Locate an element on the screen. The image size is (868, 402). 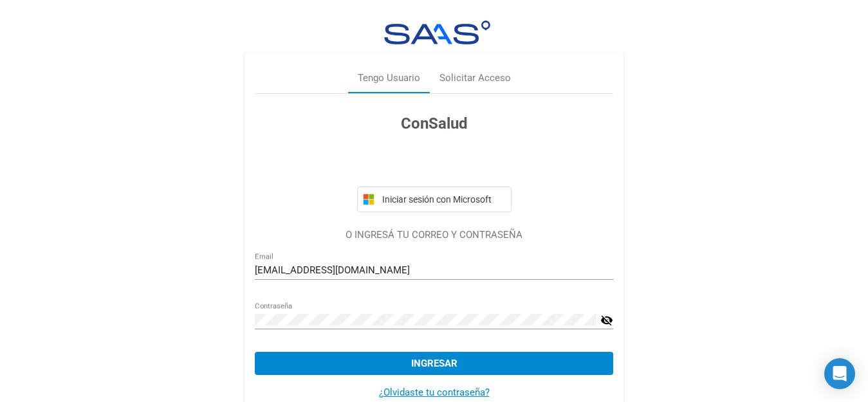
button: Ingresar is located at coordinates (434, 364).